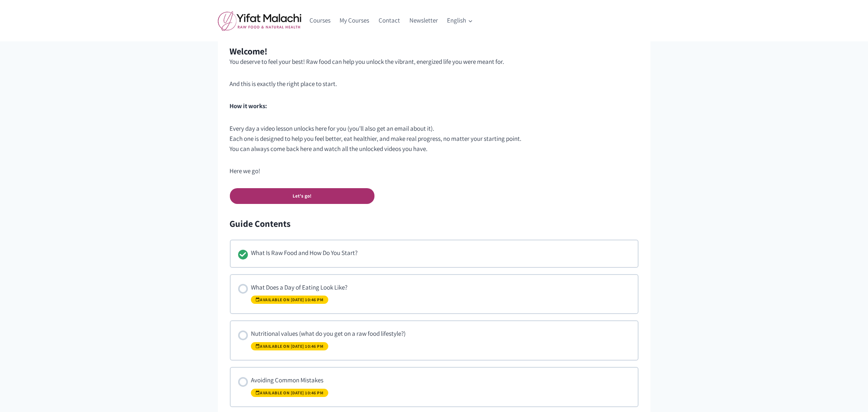 The width and height of the screenshot is (868, 412). What do you see at coordinates (434, 62) in the screenshot?
I see `p: You deserve to feel your best! Raw food can help you unlock the vibrant, energized life you were ...` at bounding box center [434, 62].